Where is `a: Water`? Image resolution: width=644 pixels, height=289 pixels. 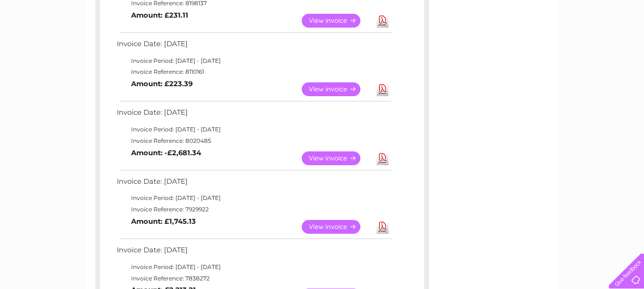 a: Water is located at coordinates (486, 44).